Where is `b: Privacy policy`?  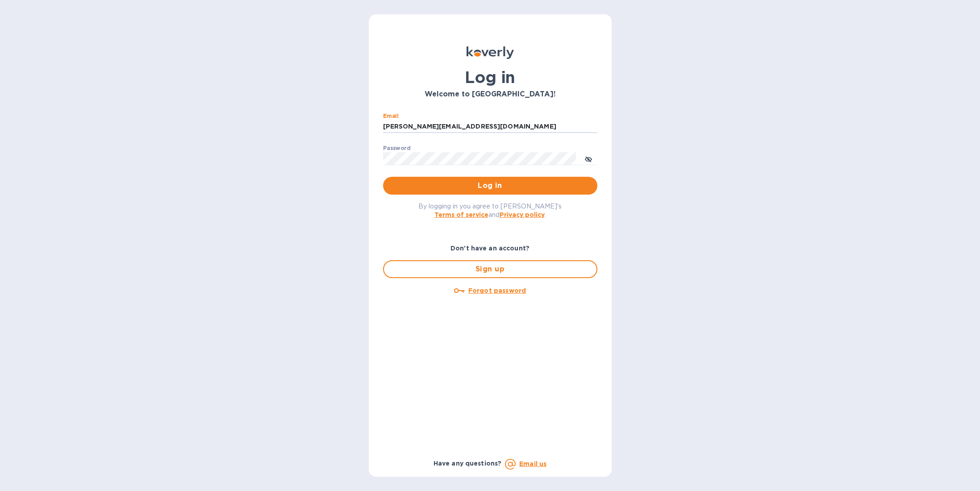 b: Privacy policy is located at coordinates (522, 215).